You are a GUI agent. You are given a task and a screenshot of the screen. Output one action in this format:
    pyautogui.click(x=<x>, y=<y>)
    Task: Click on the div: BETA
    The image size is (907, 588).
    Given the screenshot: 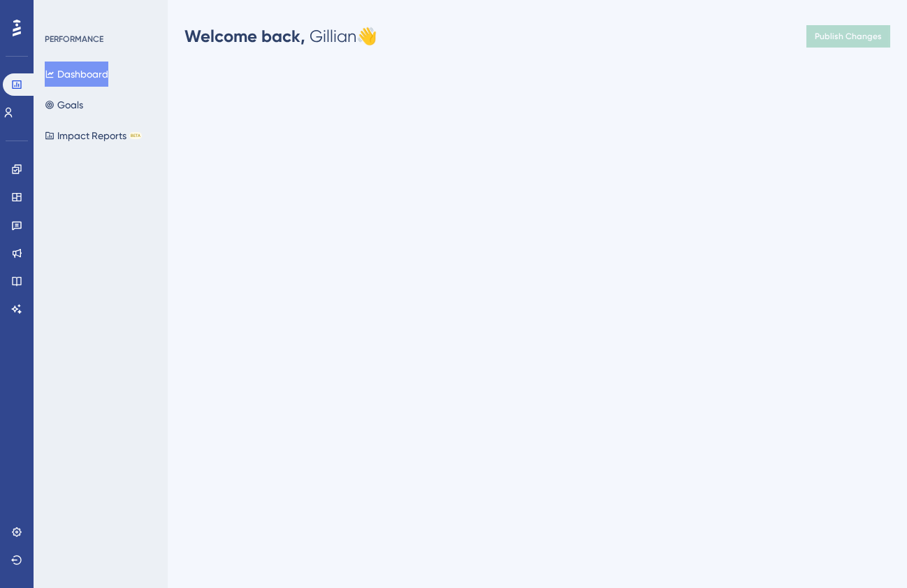 What is the action you would take?
    pyautogui.click(x=136, y=136)
    